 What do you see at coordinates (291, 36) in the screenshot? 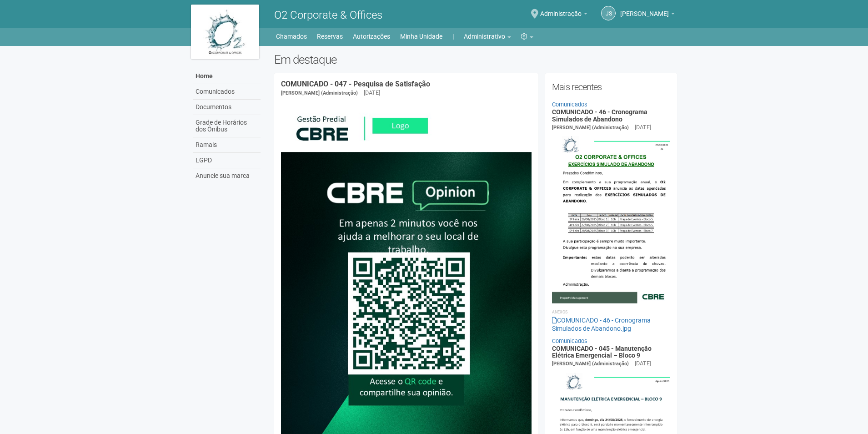
I see `a: Chamados` at bounding box center [291, 36].